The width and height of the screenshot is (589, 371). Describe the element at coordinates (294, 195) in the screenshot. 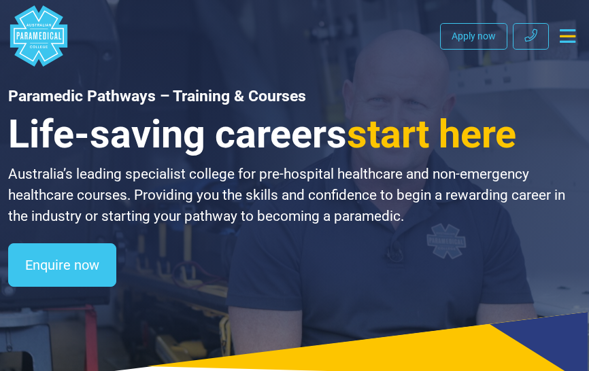

I see `p: Australia’s leading specialist college for pre-hospital healthcare and non-emergency healthcare c...` at that location.